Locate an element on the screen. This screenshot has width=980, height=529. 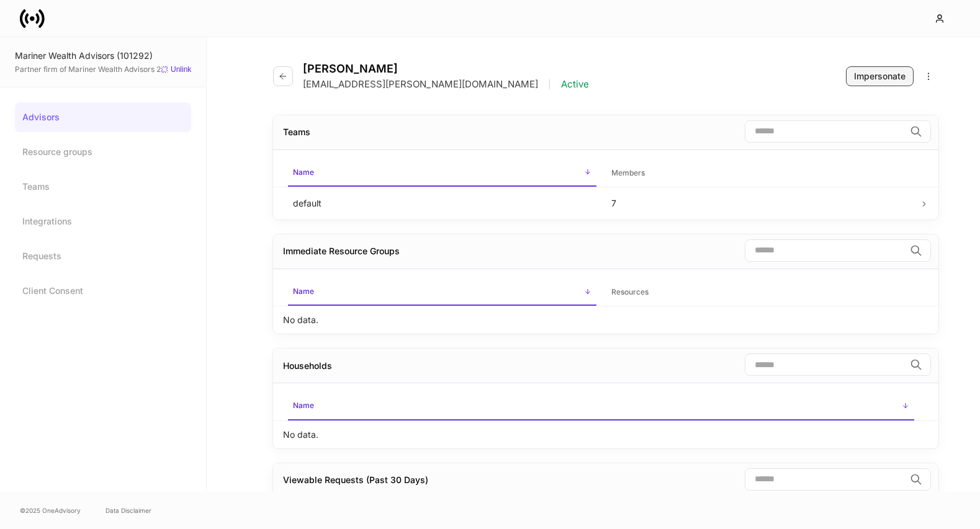
div: Households is located at coordinates (308, 366).